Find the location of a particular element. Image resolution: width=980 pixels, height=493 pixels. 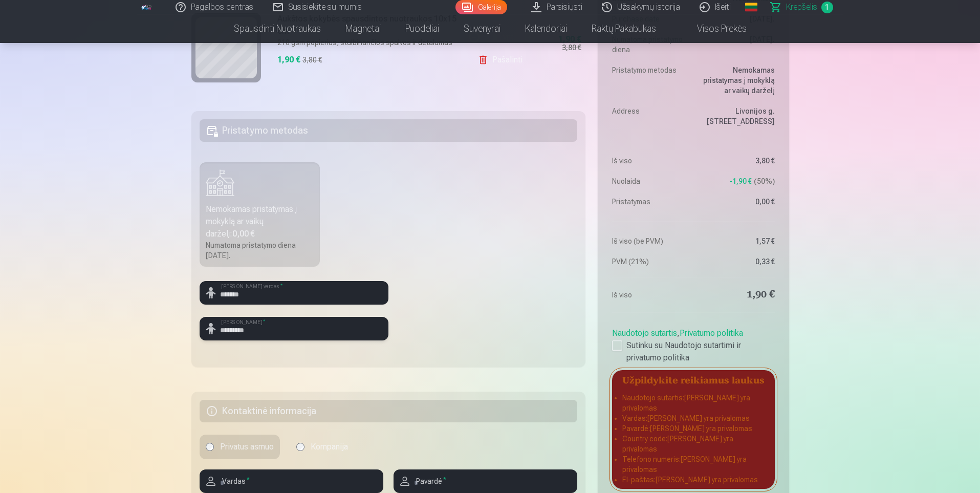

dd: 1,57 € is located at coordinates (736, 241).